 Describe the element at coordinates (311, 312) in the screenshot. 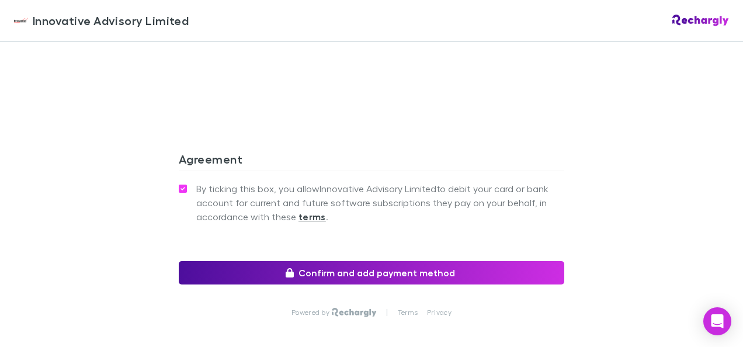

I see `p: Powered by` at that location.